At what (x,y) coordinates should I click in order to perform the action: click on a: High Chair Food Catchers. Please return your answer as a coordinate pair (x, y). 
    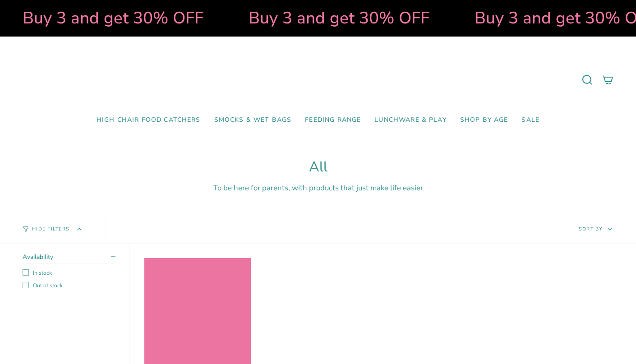
    Looking at the image, I should click on (148, 120).